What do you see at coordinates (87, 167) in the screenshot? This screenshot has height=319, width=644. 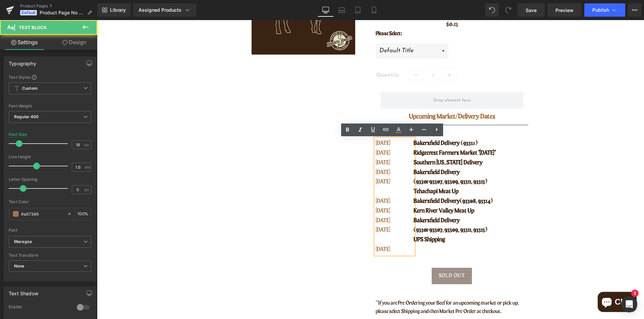 I see `span: em` at bounding box center [87, 167].